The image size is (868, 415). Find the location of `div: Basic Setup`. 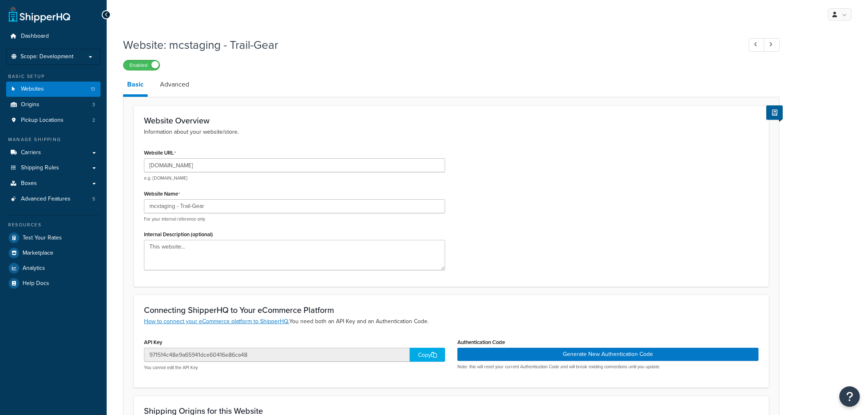

div: Basic Setup is located at coordinates (53, 76).